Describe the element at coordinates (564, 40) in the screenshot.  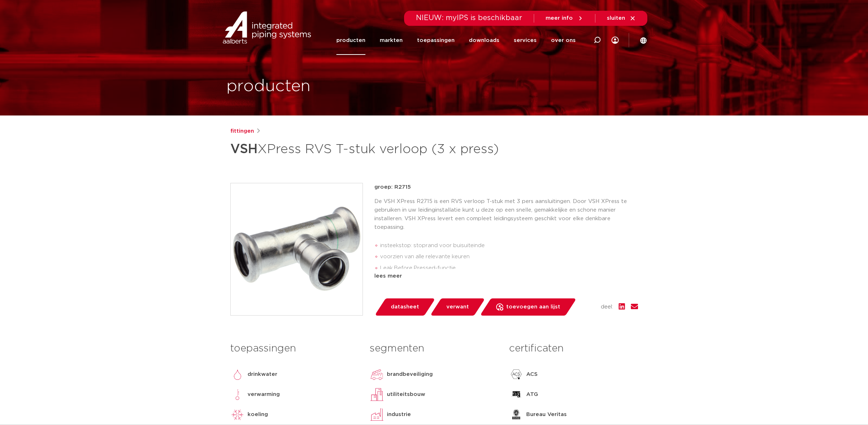
I see `a: over ons` at that location.